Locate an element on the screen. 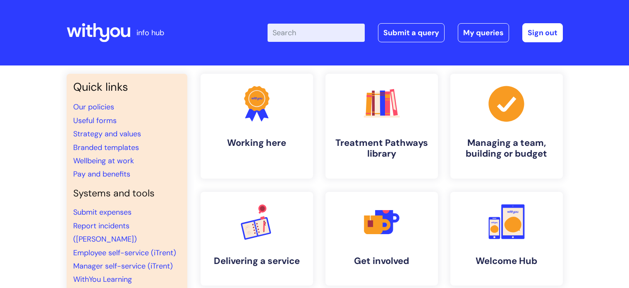 The image size is (629, 288). h4: Welcome Hub is located at coordinates (507, 261).